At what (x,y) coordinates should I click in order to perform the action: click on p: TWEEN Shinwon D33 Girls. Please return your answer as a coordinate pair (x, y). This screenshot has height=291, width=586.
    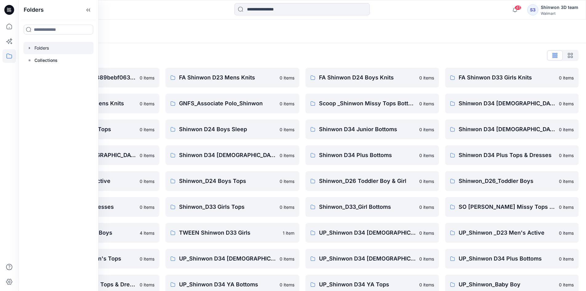
    Looking at the image, I should click on (229, 233).